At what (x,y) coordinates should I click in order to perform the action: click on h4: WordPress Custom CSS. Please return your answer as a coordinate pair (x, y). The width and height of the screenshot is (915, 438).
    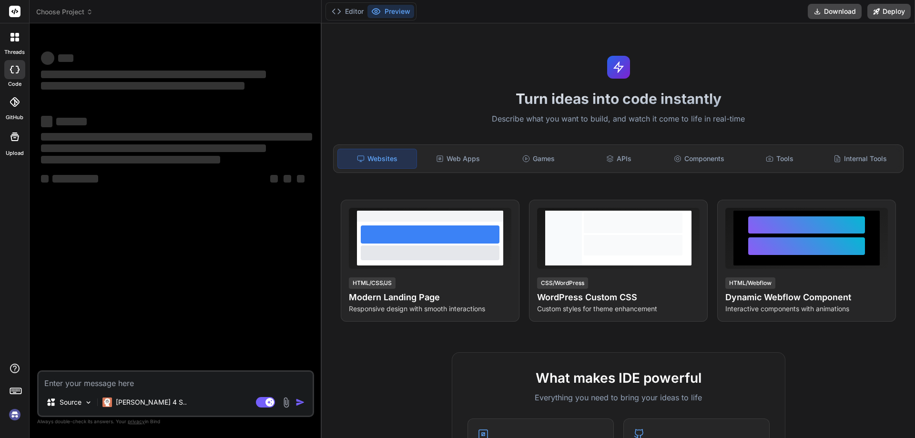
    Looking at the image, I should click on (618, 297).